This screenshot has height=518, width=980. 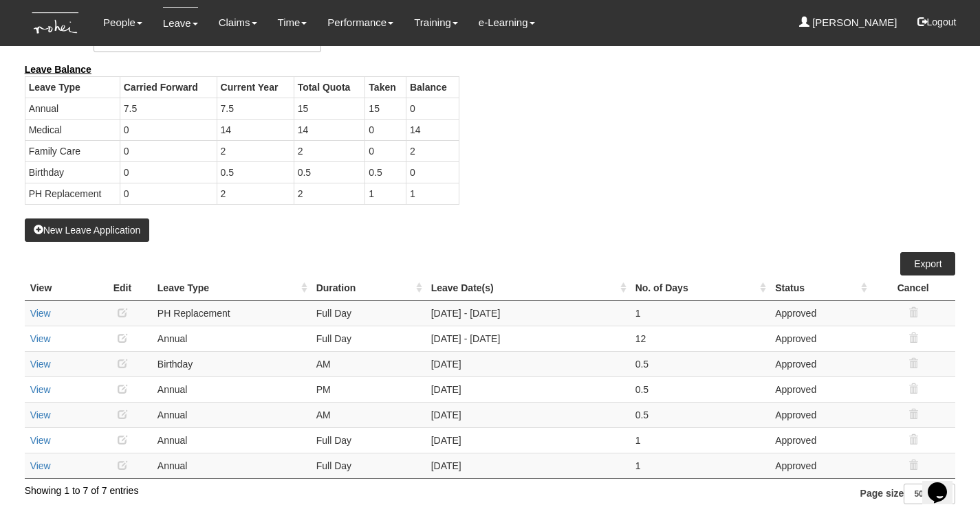 What do you see at coordinates (122, 23) in the screenshot?
I see `a: People` at bounding box center [122, 23].